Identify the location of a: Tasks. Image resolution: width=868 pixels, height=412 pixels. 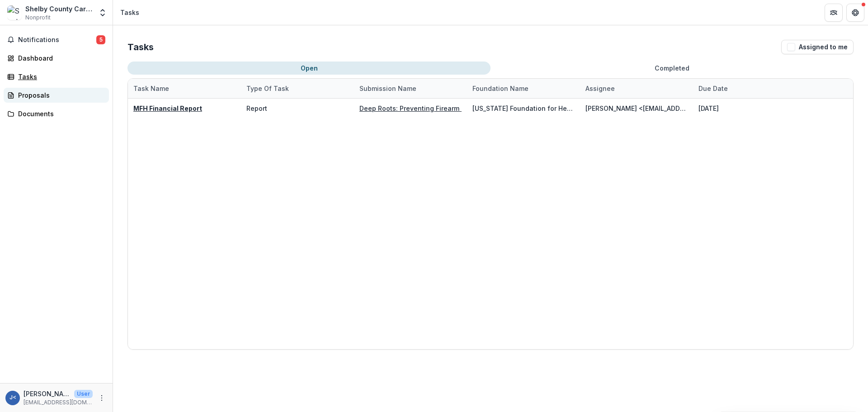
(56, 76).